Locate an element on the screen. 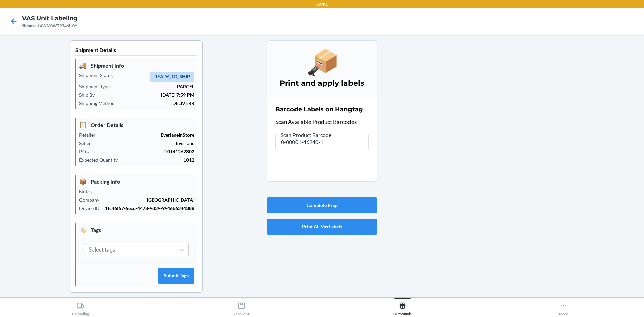 This screenshot has height=317, width=644. p: EWR1 is located at coordinates (322, 5).